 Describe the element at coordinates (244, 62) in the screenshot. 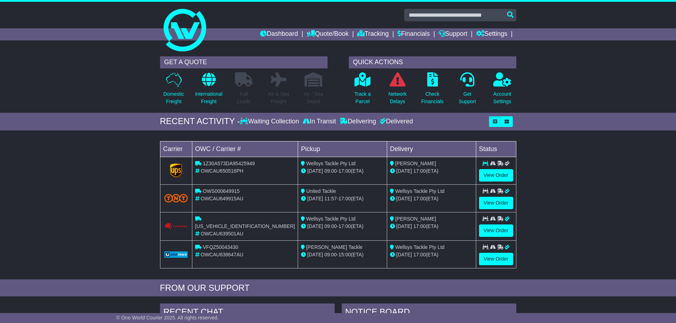

I see `div: GET A QUOTE` at that location.